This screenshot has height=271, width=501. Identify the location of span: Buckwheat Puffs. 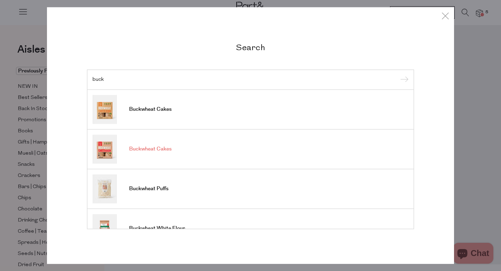
(149, 189).